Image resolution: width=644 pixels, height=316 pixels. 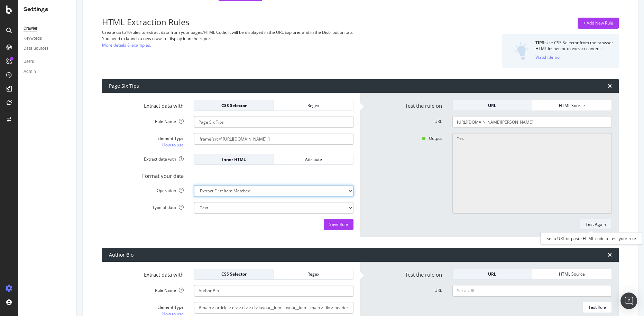 I want to click on div: Admin, so click(x=29, y=71).